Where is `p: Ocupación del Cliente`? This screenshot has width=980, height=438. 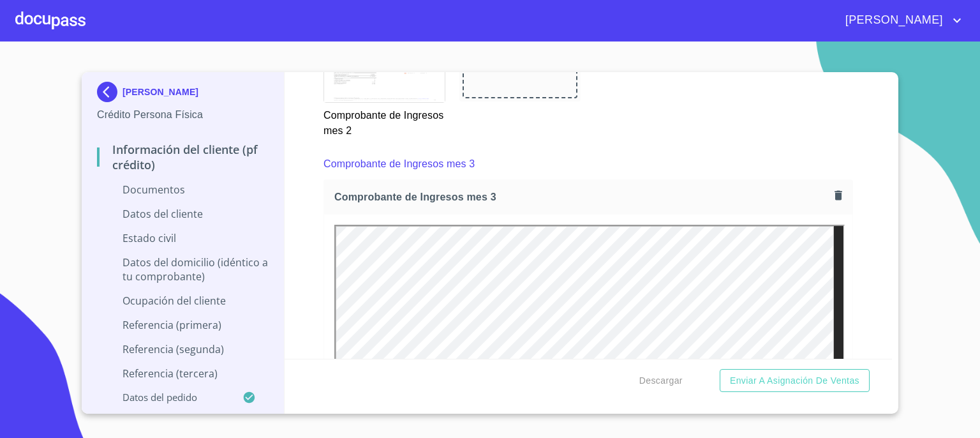 p: Ocupación del Cliente is located at coordinates (183, 300).